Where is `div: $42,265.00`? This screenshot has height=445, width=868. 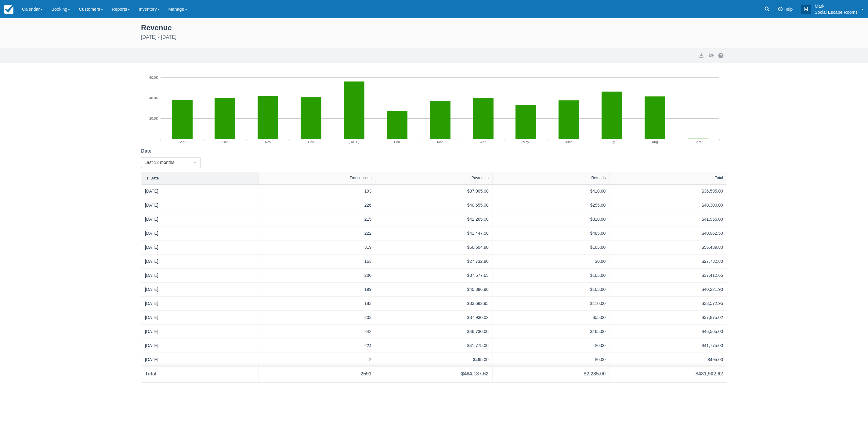 div: $42,265.00 is located at coordinates (433, 219).